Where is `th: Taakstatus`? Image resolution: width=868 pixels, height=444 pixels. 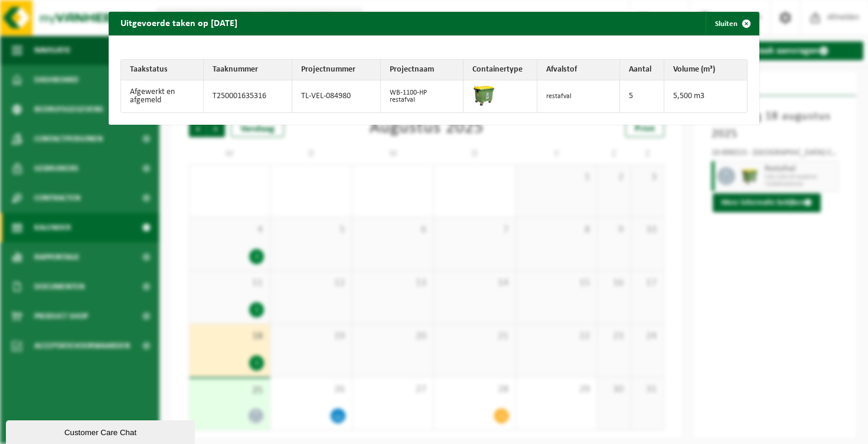
th: Taakstatus is located at coordinates (162, 69).